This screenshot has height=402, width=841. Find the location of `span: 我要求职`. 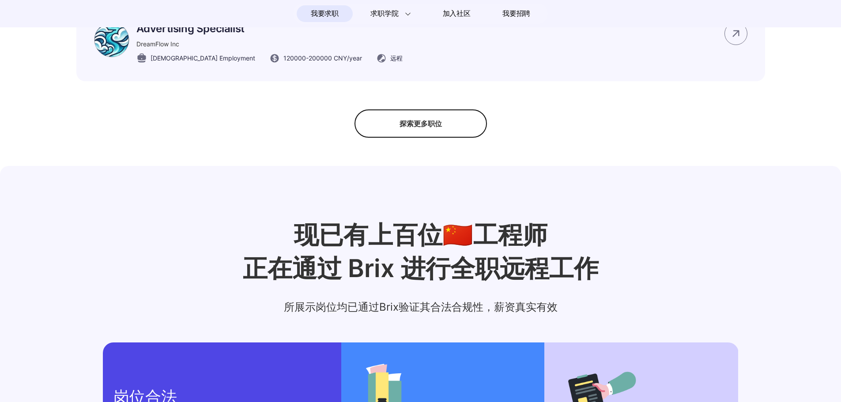

span: 我要求职 is located at coordinates (325, 14).